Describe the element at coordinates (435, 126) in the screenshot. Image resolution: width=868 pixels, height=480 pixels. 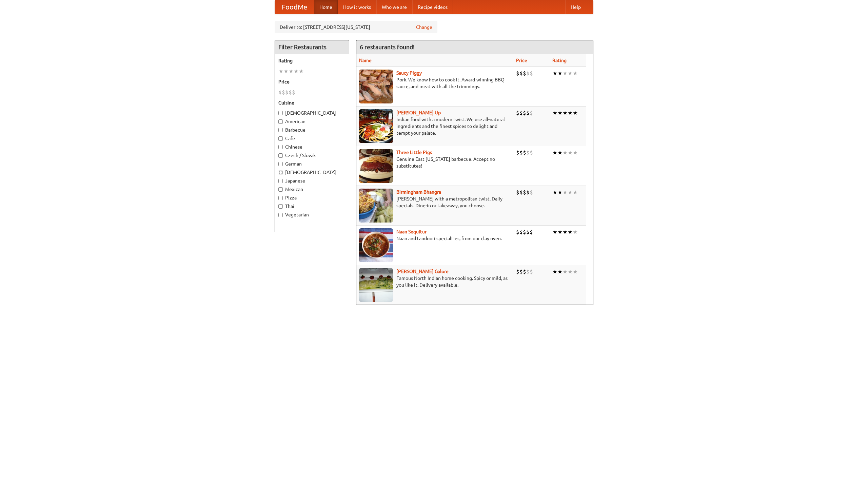
I see `p: Indian food with a modern twist. We use all-natural ingredients and the finest spices to delight ...` at that location.